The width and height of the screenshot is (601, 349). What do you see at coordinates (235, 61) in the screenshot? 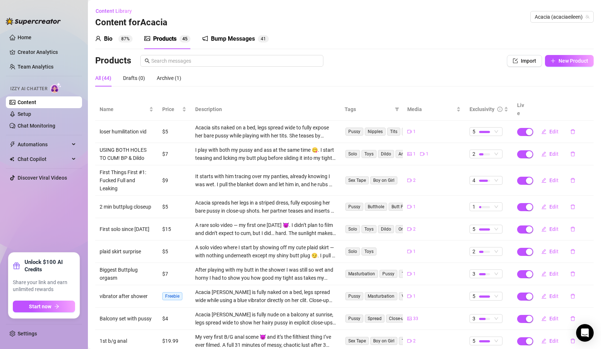
I see `input: Search messages` at bounding box center [235, 61].